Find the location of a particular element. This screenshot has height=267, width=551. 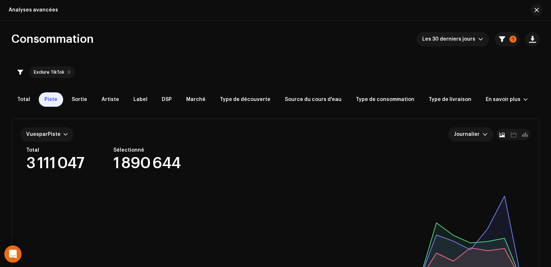

span: Type de consommation is located at coordinates (385, 99).